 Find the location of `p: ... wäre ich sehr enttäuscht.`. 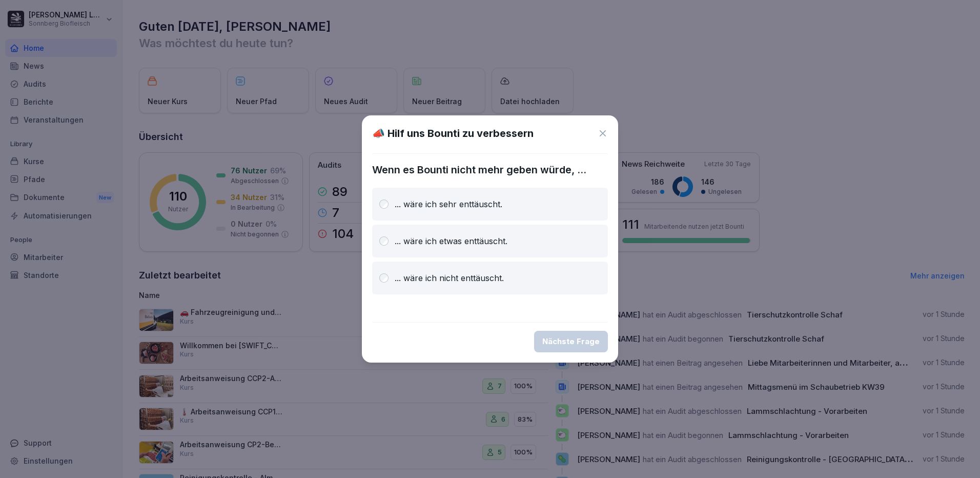

p: ... wäre ich sehr enttäuscht. is located at coordinates (449, 204).